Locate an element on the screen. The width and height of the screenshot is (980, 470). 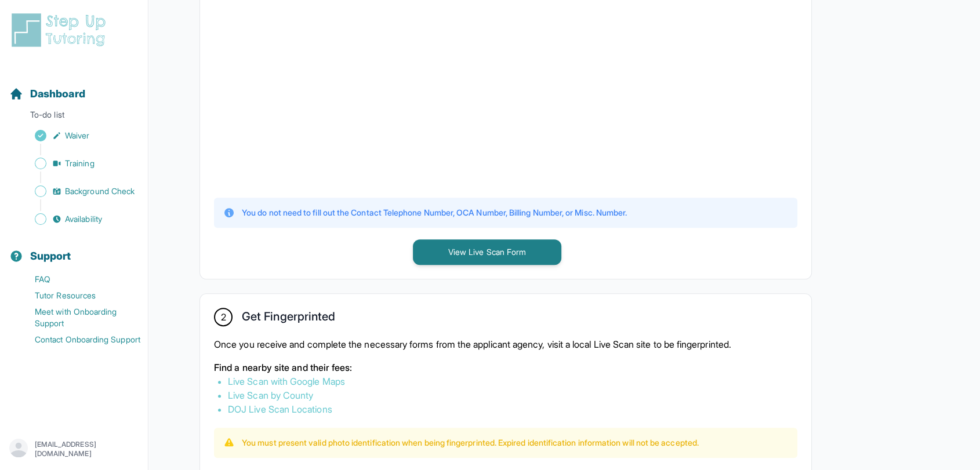
button: Support is located at coordinates (74, 249).